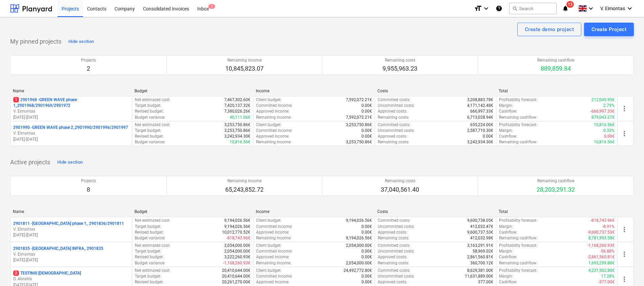 The height and width of the screenshot is (286, 644). Describe the element at coordinates (482, 111) in the screenshot. I see `p: 666,997.33€` at that location.